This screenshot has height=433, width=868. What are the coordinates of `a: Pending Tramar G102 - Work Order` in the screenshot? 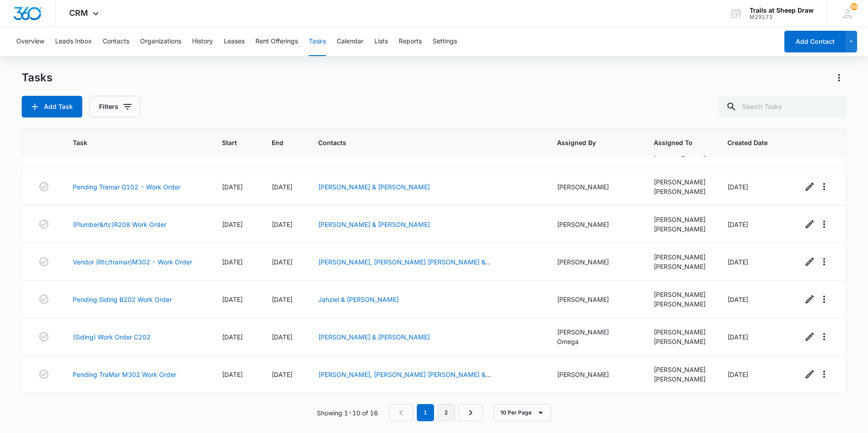 It's located at (126, 187).